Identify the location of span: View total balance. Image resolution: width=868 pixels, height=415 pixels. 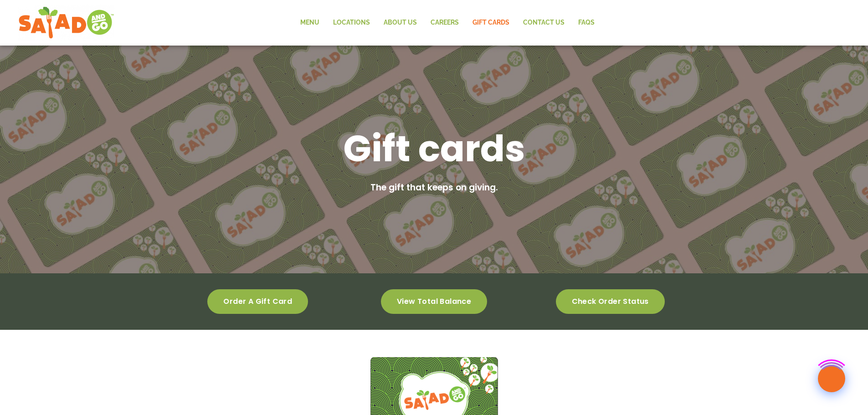
(434, 302).